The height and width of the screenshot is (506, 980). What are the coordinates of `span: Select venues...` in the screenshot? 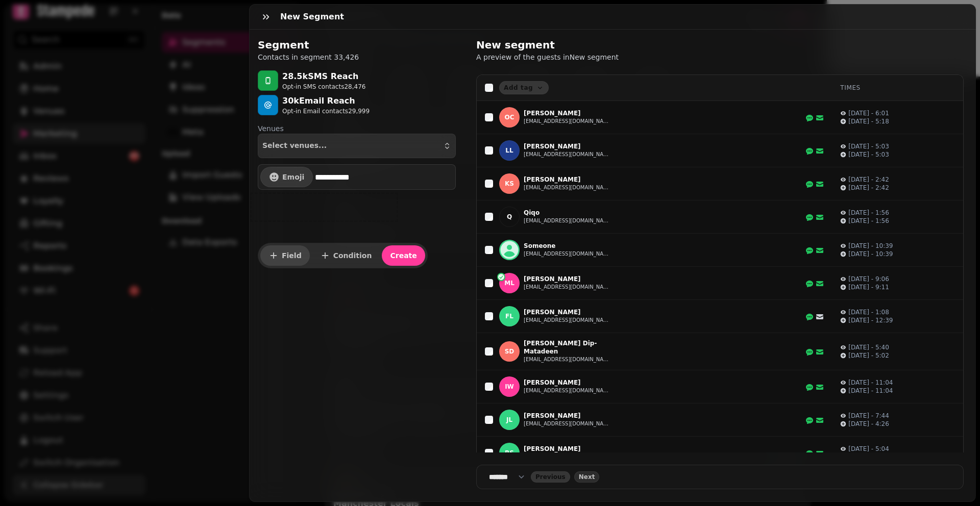 It's located at (294, 146).